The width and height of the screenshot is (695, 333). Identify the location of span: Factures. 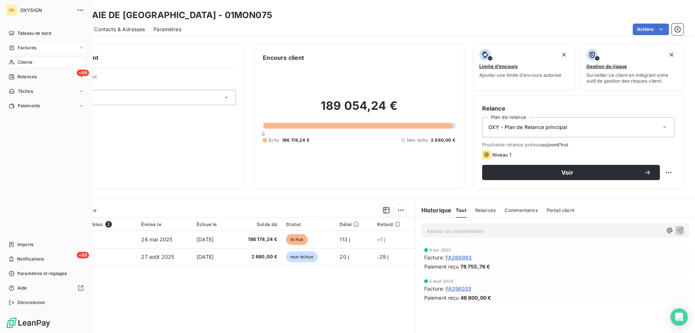
(27, 48).